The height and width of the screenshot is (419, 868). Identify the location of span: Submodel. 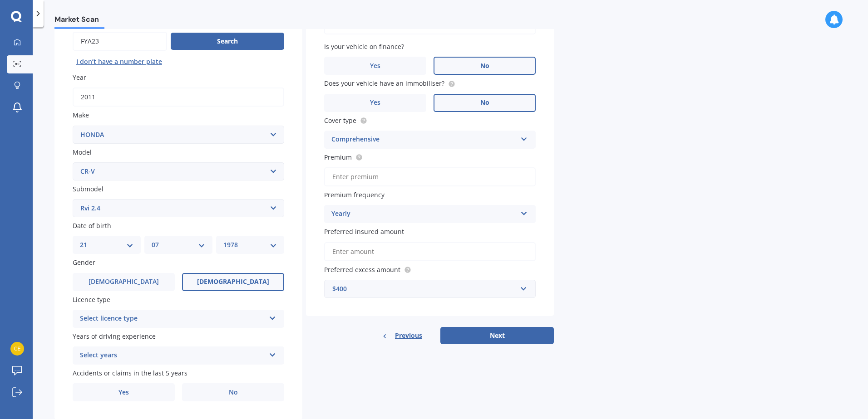
(88, 189).